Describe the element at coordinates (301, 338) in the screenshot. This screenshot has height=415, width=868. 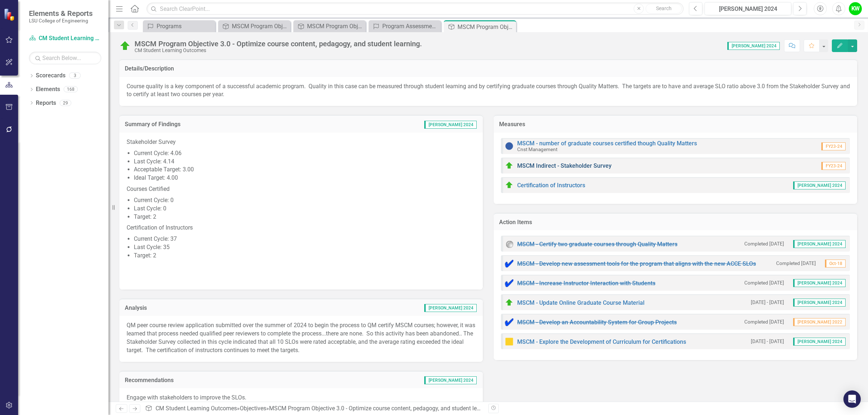
I see `p: QM peer course review application submitted over the summer of 2024 to begin the process to QM ce...` at that location.